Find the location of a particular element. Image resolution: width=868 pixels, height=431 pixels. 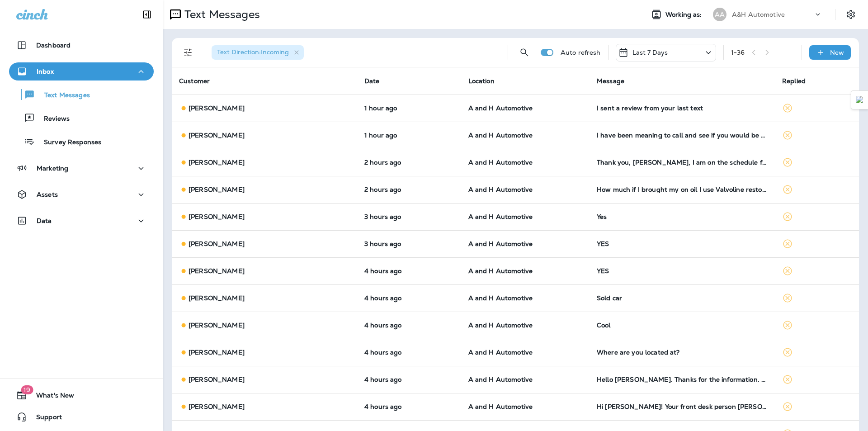

p: Sep 10, 2025 10:38 AM is located at coordinates (409, 244).